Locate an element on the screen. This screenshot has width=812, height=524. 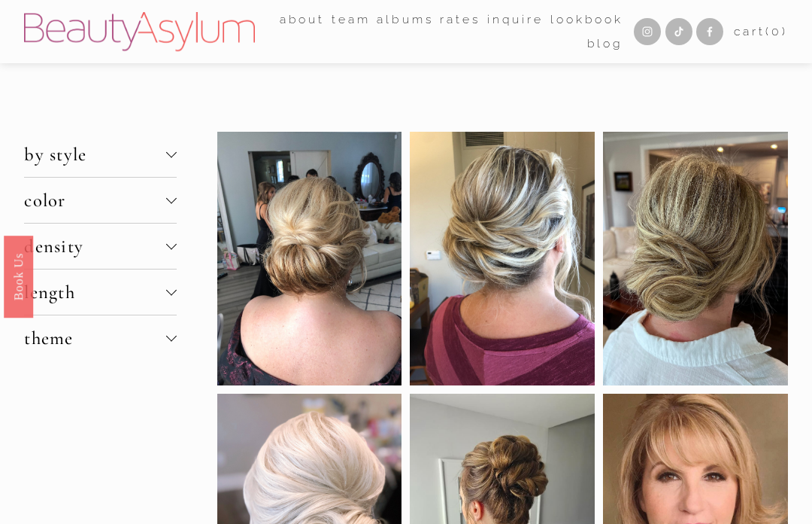
a: Lookbook is located at coordinates (587, 19).